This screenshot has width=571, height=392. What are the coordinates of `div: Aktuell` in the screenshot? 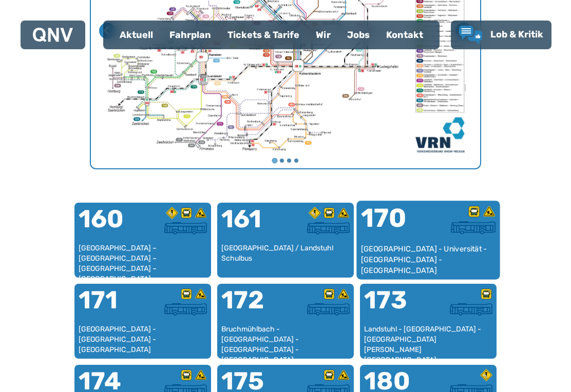 It's located at (136, 35).